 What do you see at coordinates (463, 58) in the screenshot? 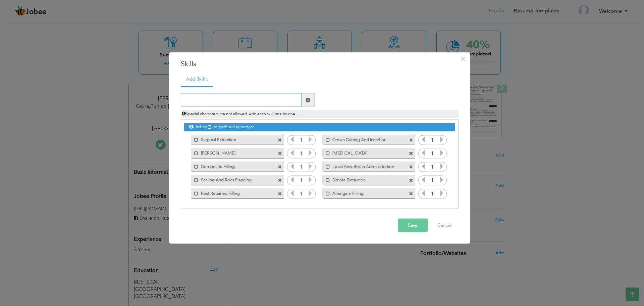
I see `button: Close` at bounding box center [463, 58].